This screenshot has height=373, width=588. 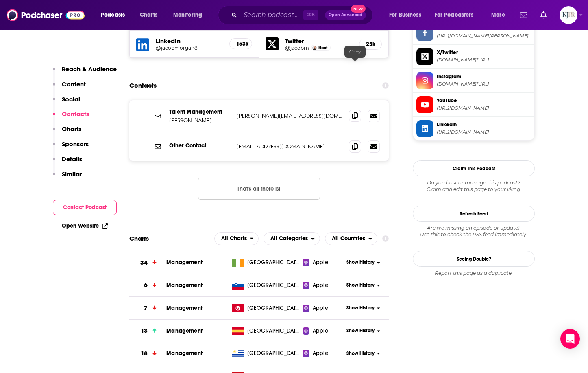 What do you see at coordinates (484, 124) in the screenshot?
I see `span: Linkedin` at bounding box center [484, 124].